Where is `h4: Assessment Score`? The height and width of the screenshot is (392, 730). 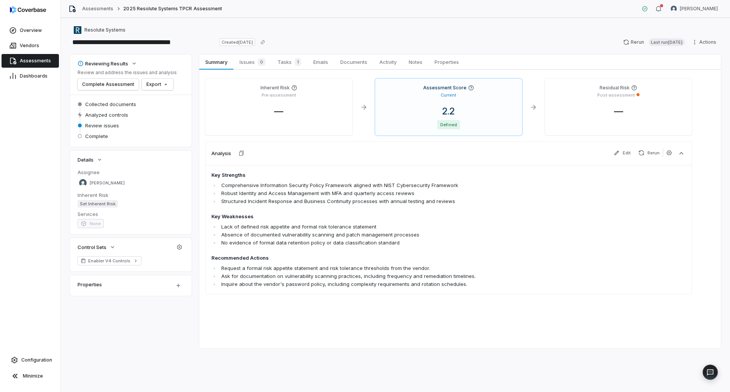 h4: Assessment Score is located at coordinates (445, 88).